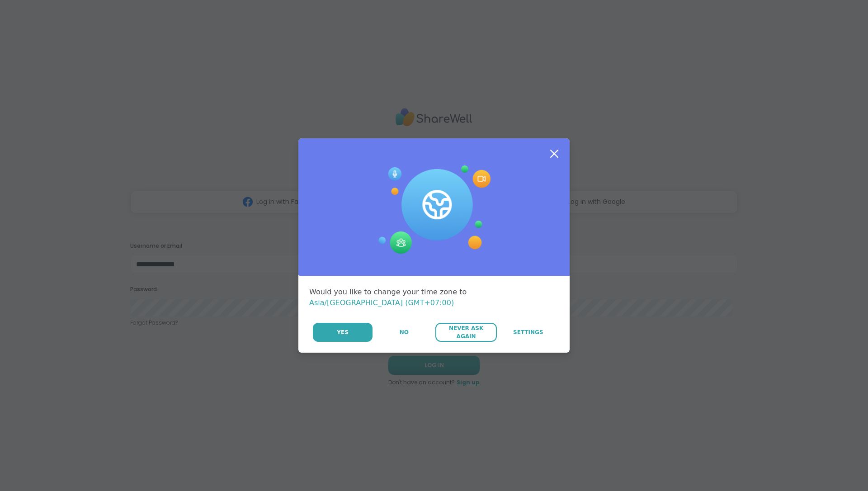  I want to click on button: Never Ask Again, so click(466, 333).